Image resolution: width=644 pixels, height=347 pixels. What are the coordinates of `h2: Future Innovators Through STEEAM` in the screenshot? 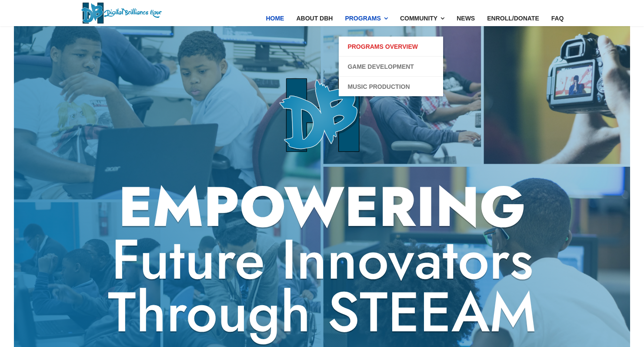 It's located at (322, 259).